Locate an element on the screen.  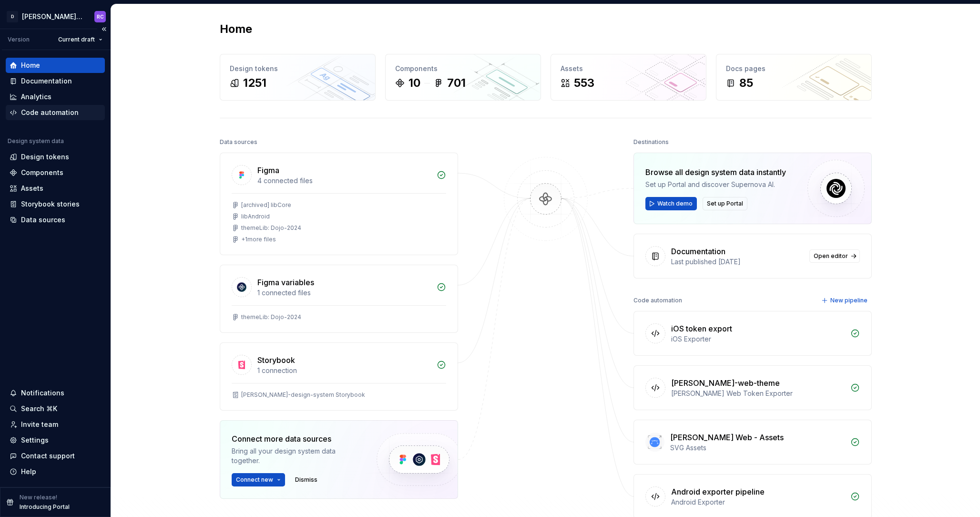
div: iOS Exporter is located at coordinates (758, 339).